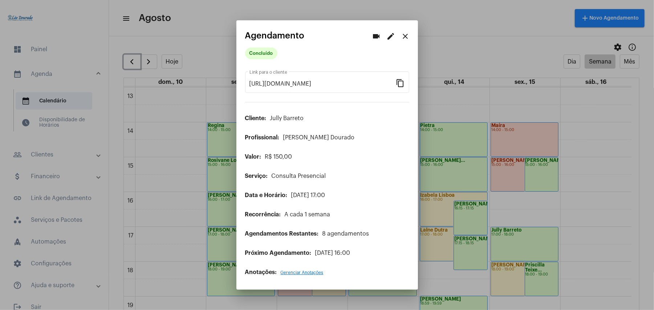 The height and width of the screenshot is (310, 654). I want to click on span: Valor:, so click(253, 157).